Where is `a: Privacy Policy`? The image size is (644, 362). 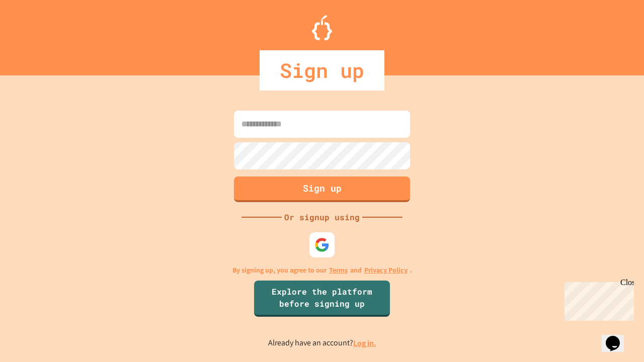 a: Privacy Policy is located at coordinates (386, 270).